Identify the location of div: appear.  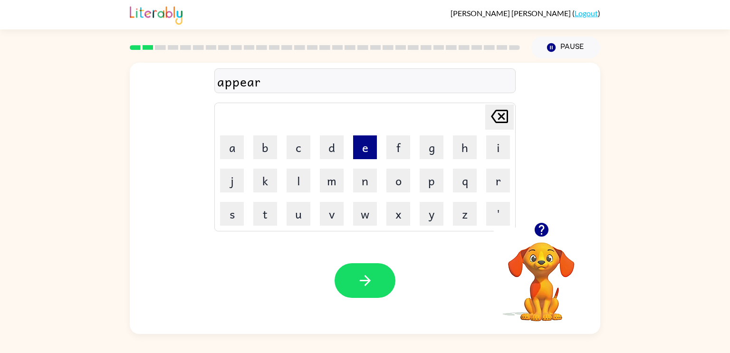
(365, 81).